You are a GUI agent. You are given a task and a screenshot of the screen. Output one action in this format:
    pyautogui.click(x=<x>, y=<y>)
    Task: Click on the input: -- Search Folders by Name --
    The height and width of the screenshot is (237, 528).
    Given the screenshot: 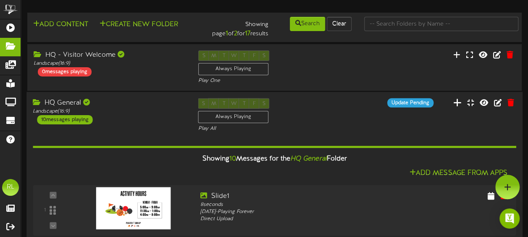 What is the action you would take?
    pyautogui.click(x=441, y=24)
    